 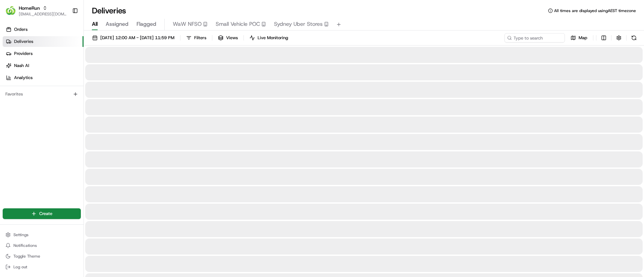 What do you see at coordinates (42, 214) in the screenshot?
I see `button: Create` at bounding box center [42, 214].